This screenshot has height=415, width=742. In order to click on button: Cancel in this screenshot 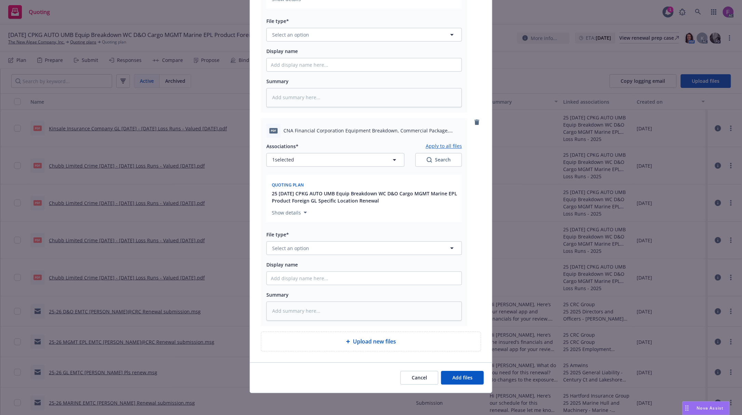, I will do `click(419, 377)`.